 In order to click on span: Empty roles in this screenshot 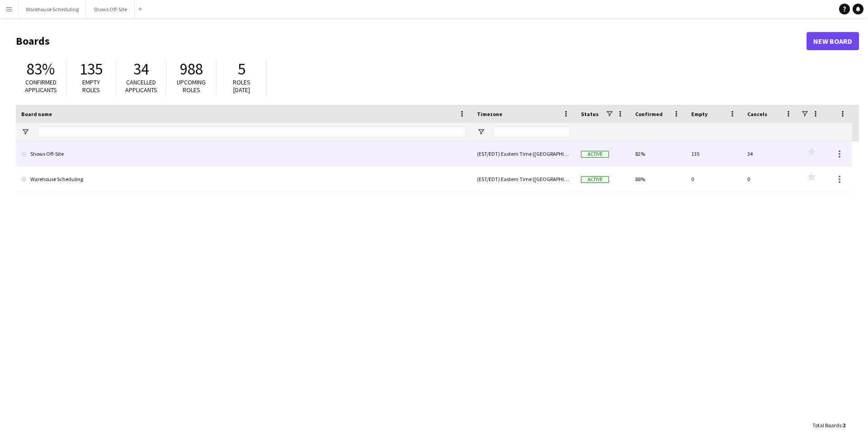, I will do `click(91, 86)`.